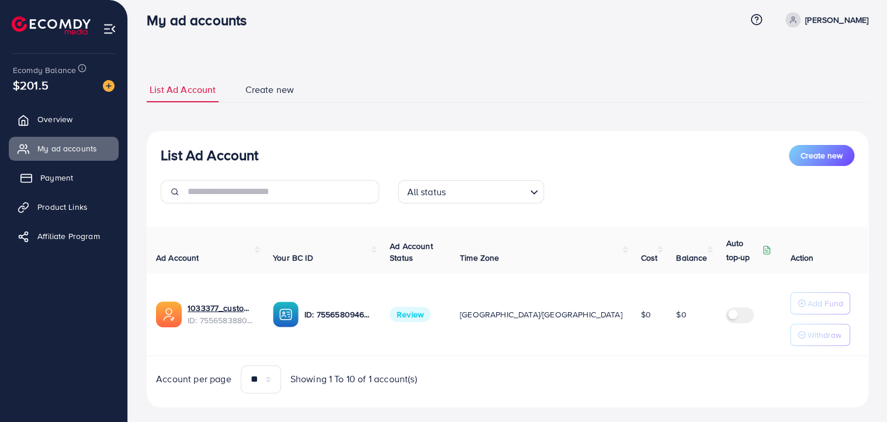 The width and height of the screenshot is (887, 422). I want to click on img: image, so click(109, 86).